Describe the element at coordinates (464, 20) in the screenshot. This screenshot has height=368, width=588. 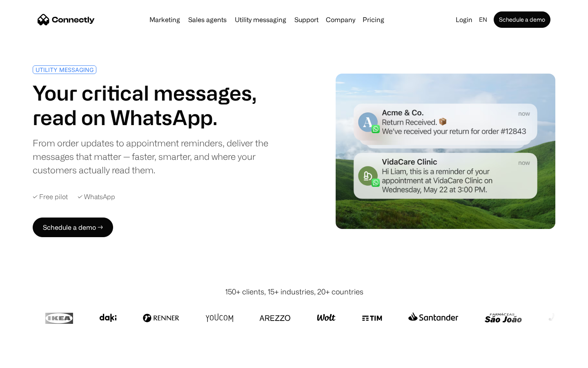
I see `a: Login` at that location.